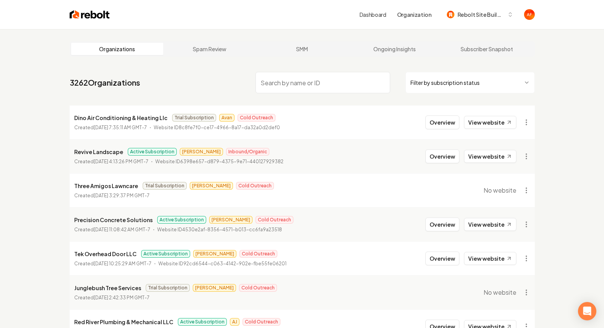  I want to click on p: Tek Overhead Door LLC, so click(105, 254).